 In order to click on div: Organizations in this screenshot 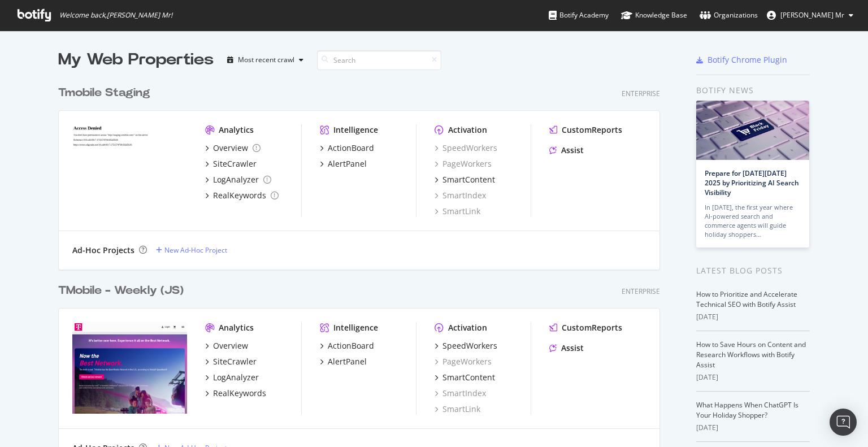, I will do `click(728, 16)`.